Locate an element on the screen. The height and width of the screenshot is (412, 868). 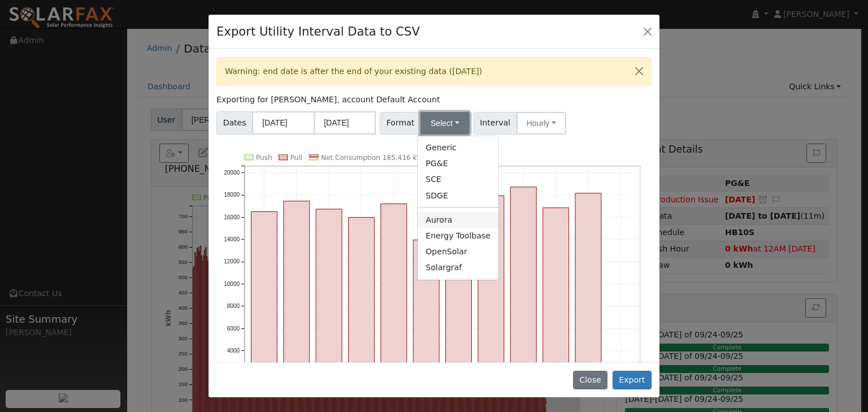
text: 6000 is located at coordinates (234, 329).